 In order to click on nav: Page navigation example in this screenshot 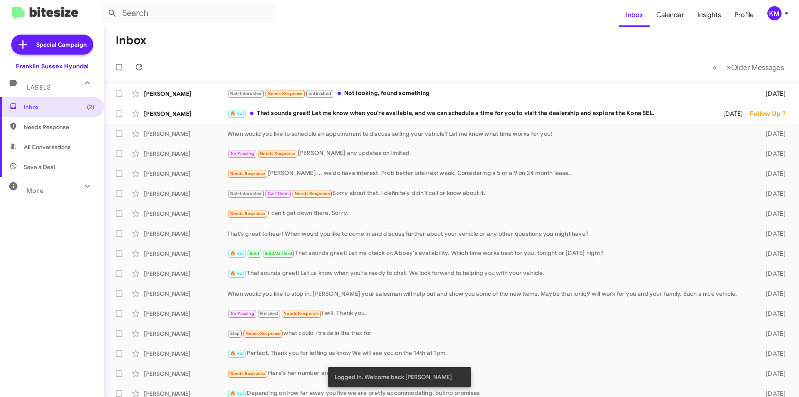, I will do `click(749, 67)`.